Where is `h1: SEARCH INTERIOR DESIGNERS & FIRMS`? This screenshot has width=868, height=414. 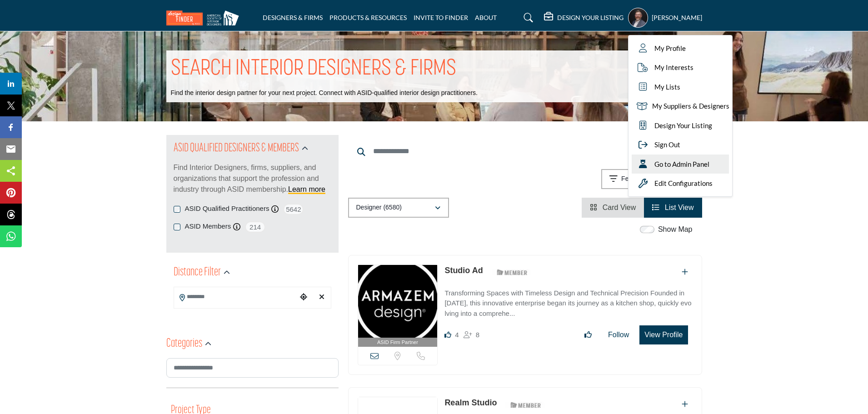
h1: SEARCH INTERIOR DESIGNERS & FIRMS is located at coordinates (314, 69).